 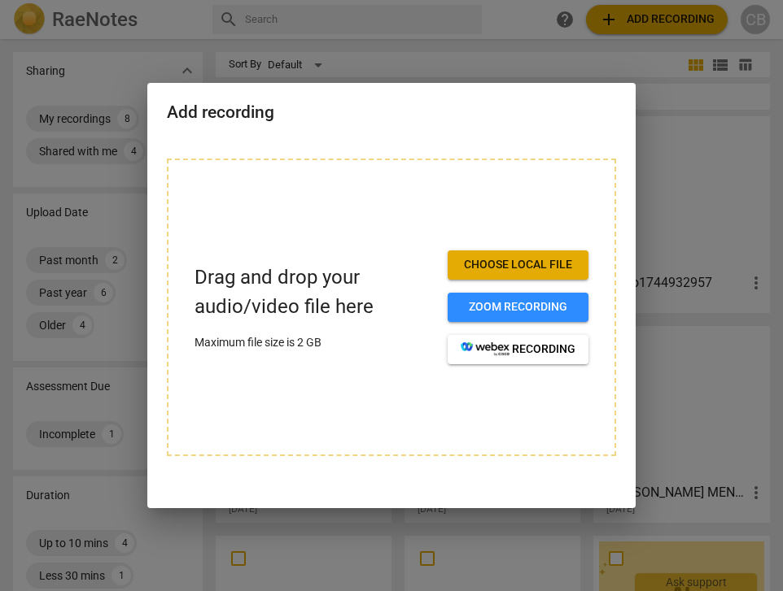 I want to click on h2: Add recording, so click(x=391, y=112).